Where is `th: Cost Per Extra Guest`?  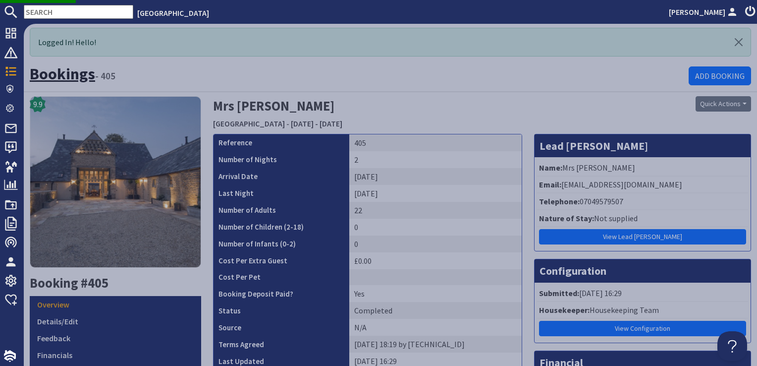
th: Cost Per Extra Guest is located at coordinates (282, 261).